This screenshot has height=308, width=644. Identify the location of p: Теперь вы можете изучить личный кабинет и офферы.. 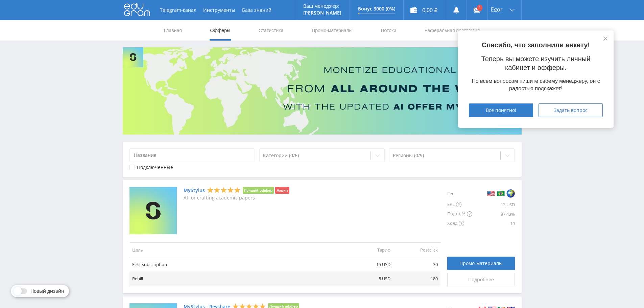
(536, 63).